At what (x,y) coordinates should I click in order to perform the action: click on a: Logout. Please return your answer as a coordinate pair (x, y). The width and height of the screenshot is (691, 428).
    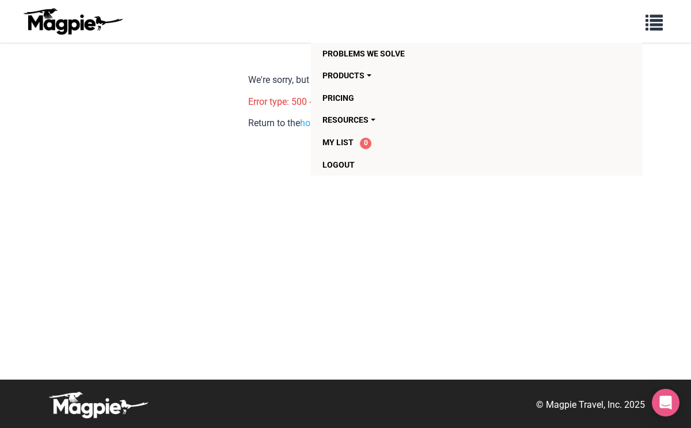
    Looking at the image, I should click on (453, 165).